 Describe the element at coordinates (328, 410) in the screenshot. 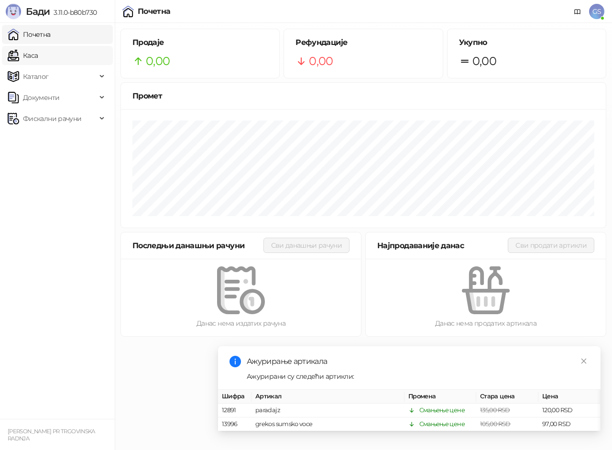

I see `td: paradajz` at that location.